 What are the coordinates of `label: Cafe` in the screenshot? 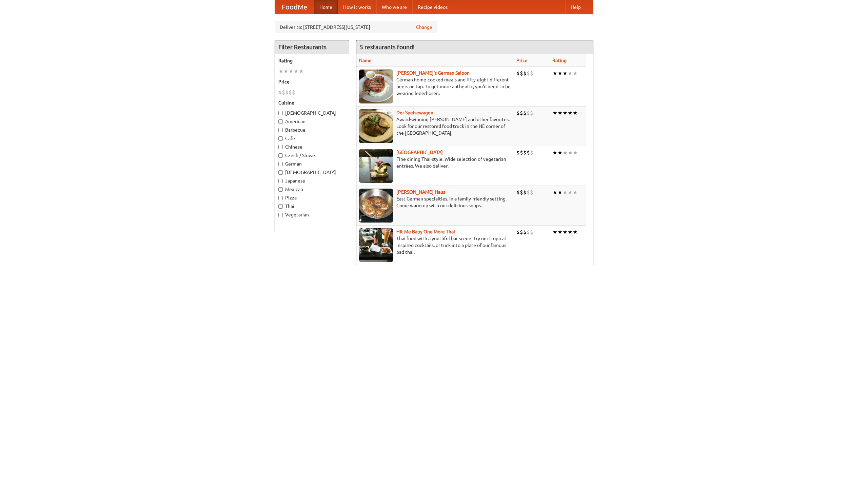 It's located at (312, 139).